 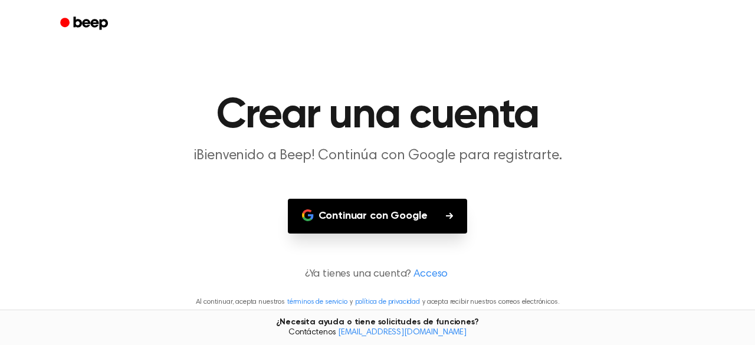 What do you see at coordinates (377, 322) in the screenshot?
I see `font: ¿Necesita ayuda o tiene solicitudes de funciones?` at bounding box center [377, 322].